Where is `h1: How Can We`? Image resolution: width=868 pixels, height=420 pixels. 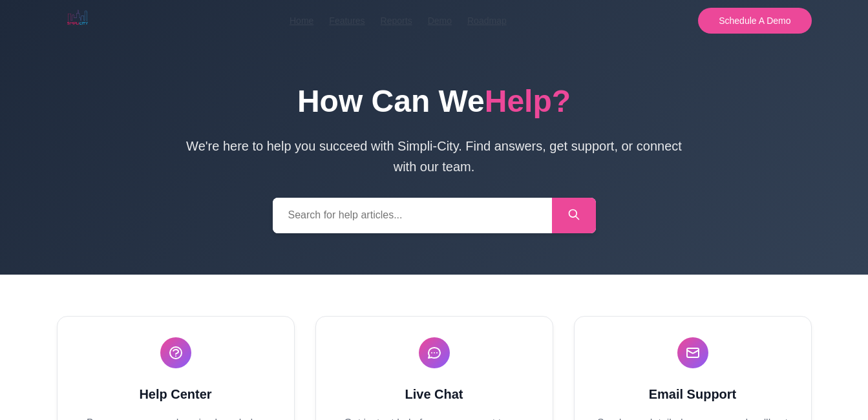
h1: How Can We is located at coordinates (434, 102).